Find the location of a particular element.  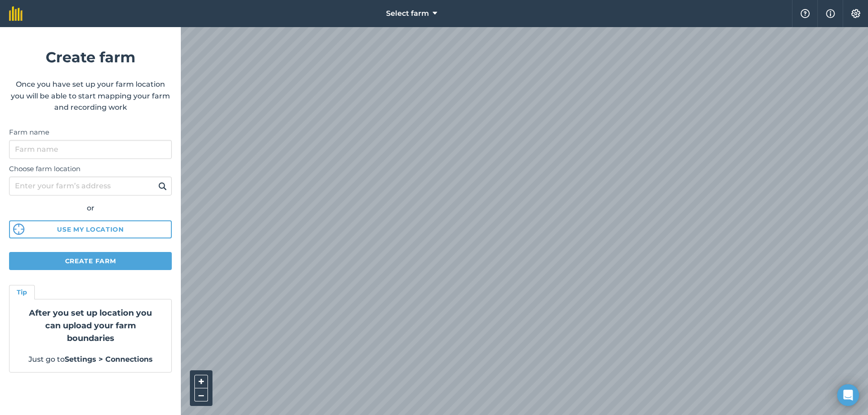

label: Choose farm location is located at coordinates (90, 169).